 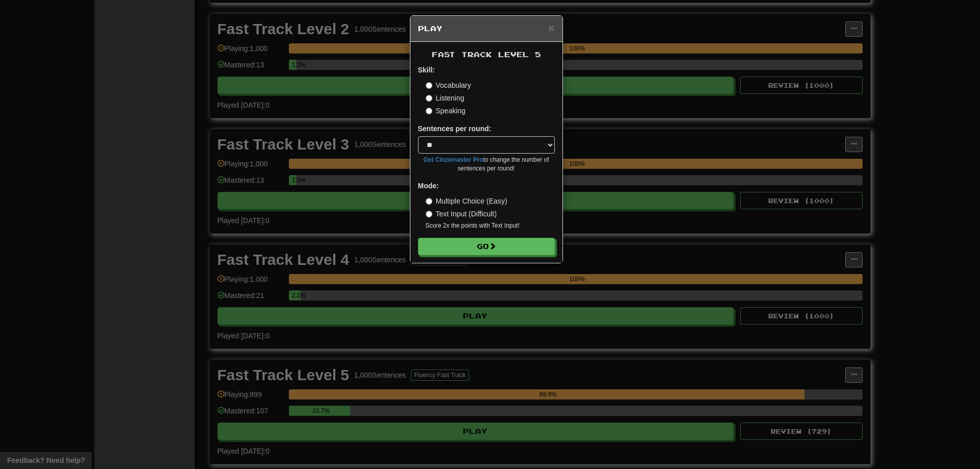 What do you see at coordinates (486, 164) in the screenshot?
I see `small: to change the number of sentences per round!` at bounding box center [486, 164].